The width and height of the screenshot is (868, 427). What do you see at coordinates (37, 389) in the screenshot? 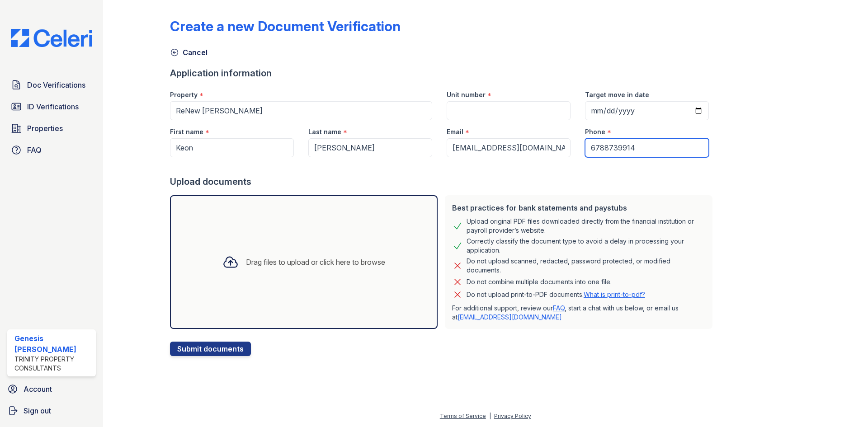
I see `span: Account` at bounding box center [37, 389].